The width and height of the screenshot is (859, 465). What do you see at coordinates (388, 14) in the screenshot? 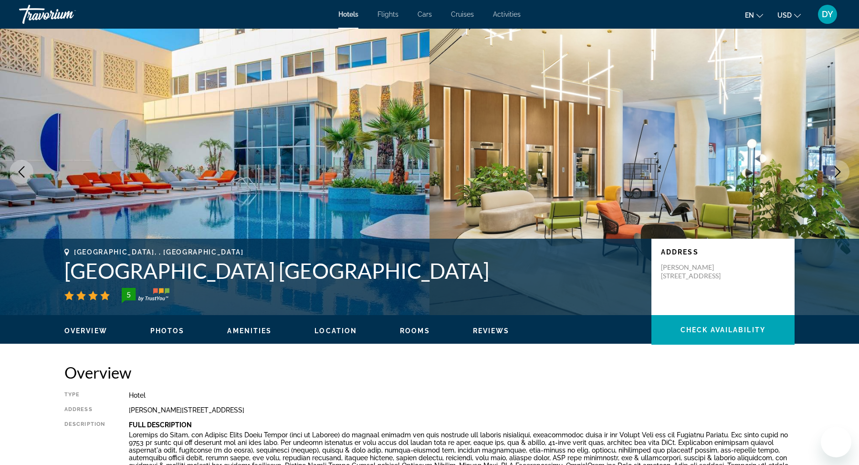
I see `a: Flights` at bounding box center [388, 14].